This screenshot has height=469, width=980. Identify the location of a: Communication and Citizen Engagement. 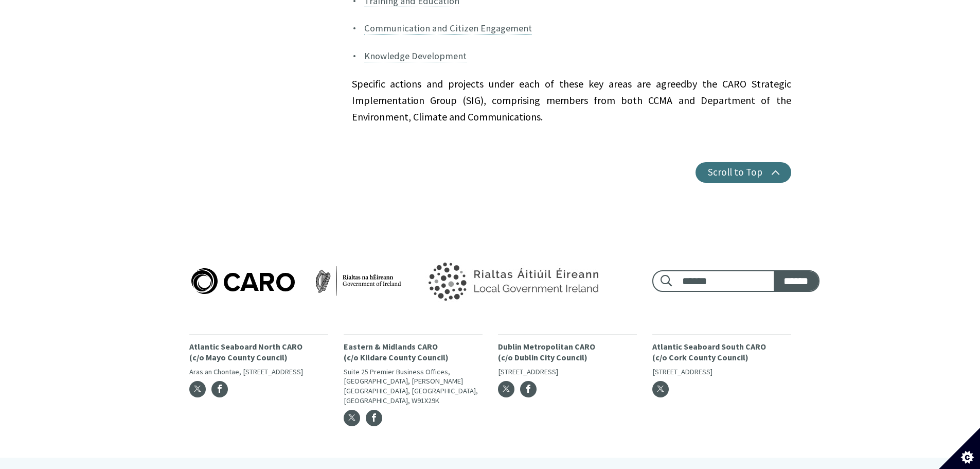
(448, 29).